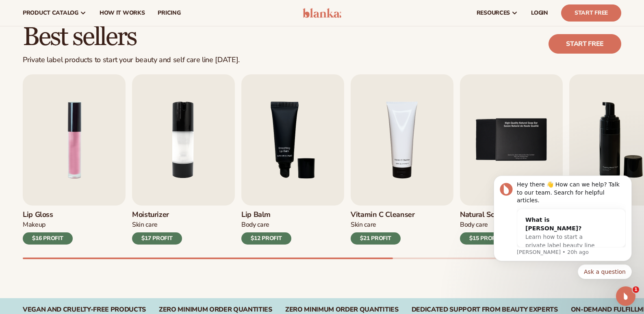 The height and width of the screenshot is (314, 644). What do you see at coordinates (25, 33) in the screenshot?
I see `img: Profile image for Lee` at bounding box center [25, 33].